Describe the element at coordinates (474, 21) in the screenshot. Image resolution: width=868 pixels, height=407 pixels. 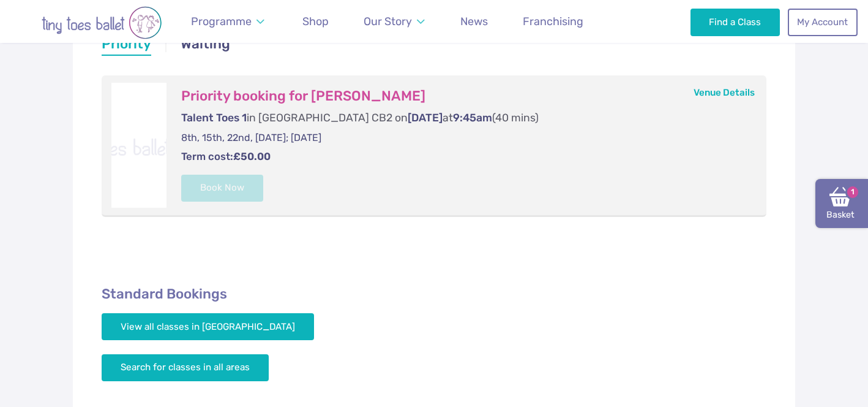
I see `span: News` at that location.